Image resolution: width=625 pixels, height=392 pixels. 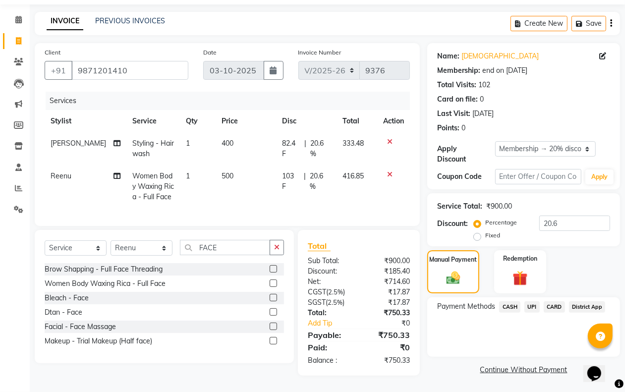 I want to click on img: _gift.svg, so click(x=520, y=278).